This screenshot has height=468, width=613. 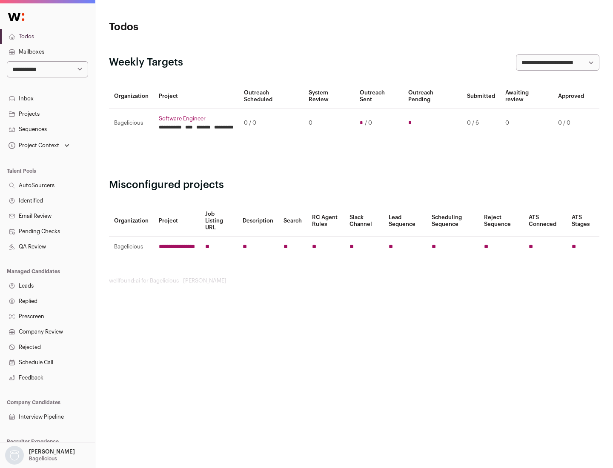 What do you see at coordinates (527, 96) in the screenshot?
I see `th: Awaiting review` at bounding box center [527, 96].